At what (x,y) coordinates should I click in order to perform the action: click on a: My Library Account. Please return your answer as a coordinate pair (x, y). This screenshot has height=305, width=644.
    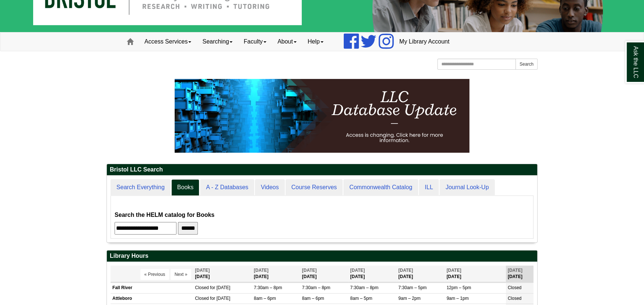
    Looking at the image, I should click on (424, 41).